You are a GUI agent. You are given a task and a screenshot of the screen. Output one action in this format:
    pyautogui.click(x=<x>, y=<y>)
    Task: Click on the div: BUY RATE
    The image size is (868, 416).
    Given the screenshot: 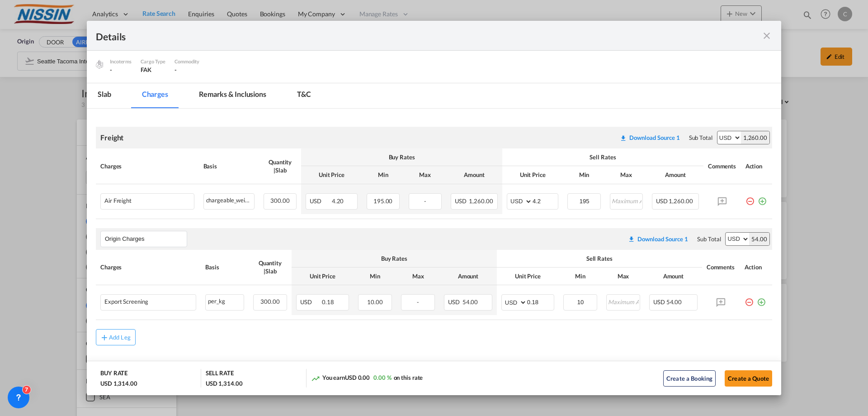 What is the action you would take?
    pyautogui.click(x=114, y=374)
    